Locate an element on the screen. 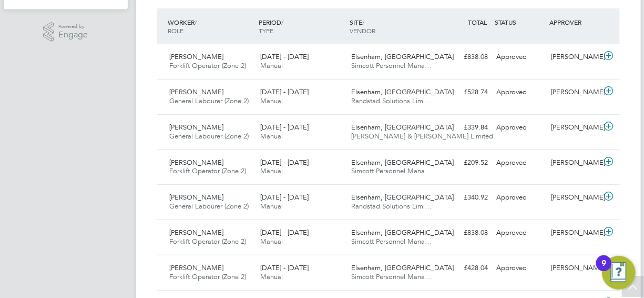 The width and height of the screenshot is (644, 298). div: 9 is located at coordinates (604, 270).